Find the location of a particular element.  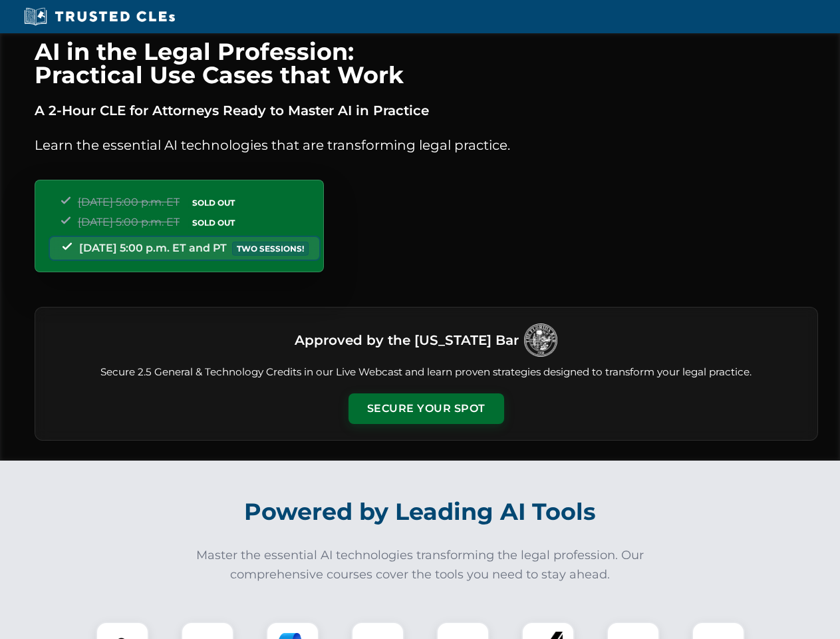

button: Secure Your Spot is located at coordinates (426, 409).